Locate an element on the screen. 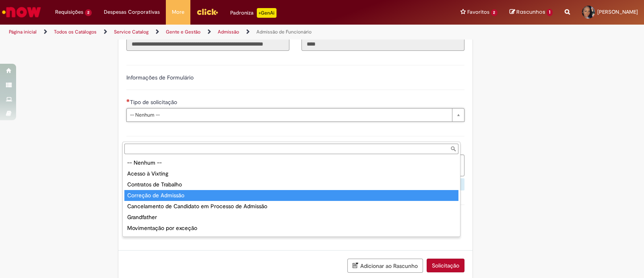 The height and width of the screenshot is (278, 644). div: Movimentação por exceção is located at coordinates (291, 228).